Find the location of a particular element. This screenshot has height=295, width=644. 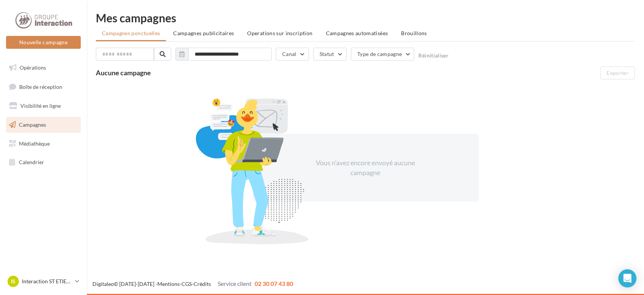

span: Aucune campagne is located at coordinates (123, 73).